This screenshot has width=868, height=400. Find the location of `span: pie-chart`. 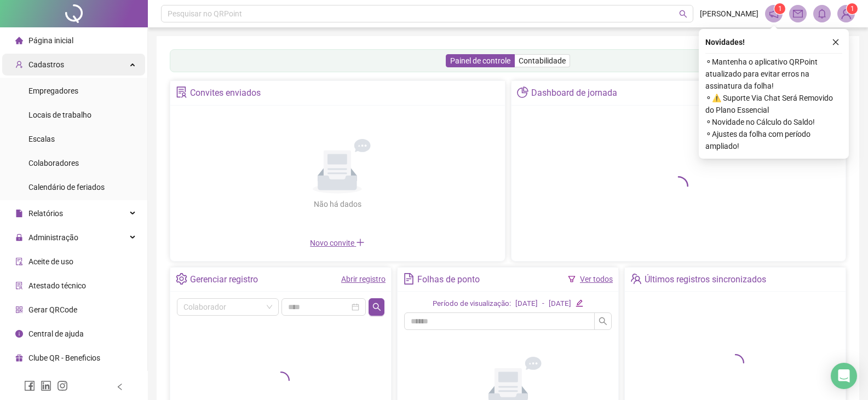

span: pie-chart is located at coordinates (522, 92).